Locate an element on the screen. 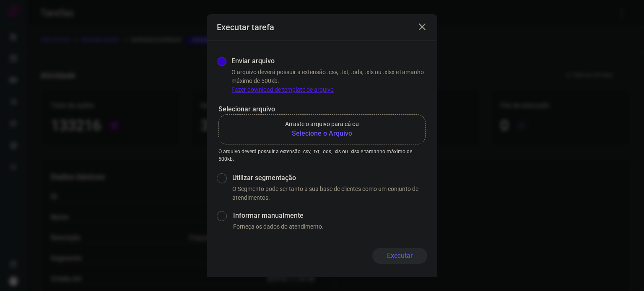  label: Informar manualmente is located at coordinates (330, 216).